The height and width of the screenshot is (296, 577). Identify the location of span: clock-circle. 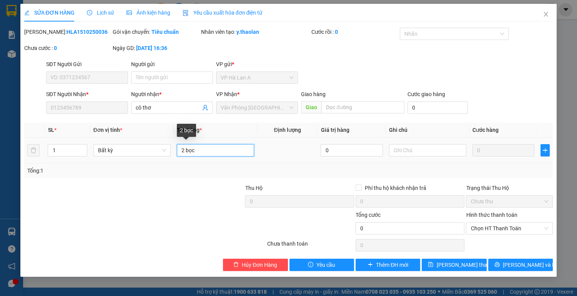
(90, 13).